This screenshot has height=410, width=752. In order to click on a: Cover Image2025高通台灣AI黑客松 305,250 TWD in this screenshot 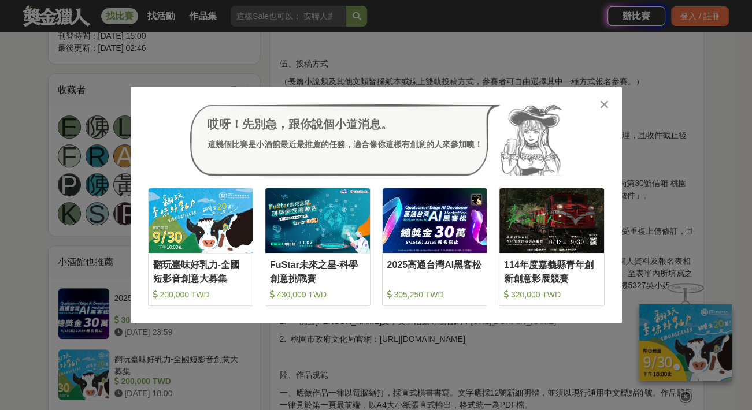, I will do `click(435, 247)`.